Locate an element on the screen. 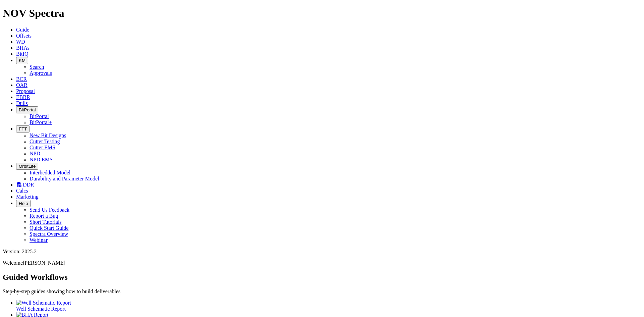  span: Well Schematic Report is located at coordinates (41, 308).